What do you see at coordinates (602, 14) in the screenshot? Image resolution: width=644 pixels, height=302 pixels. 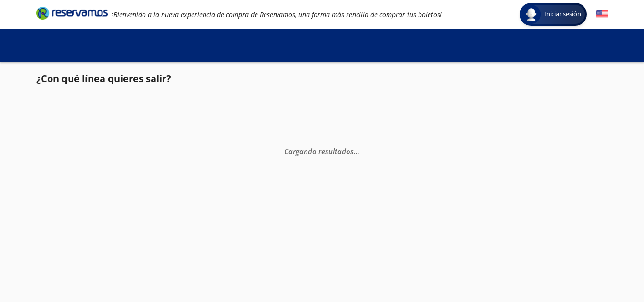 I see `button: English` at bounding box center [602, 14].